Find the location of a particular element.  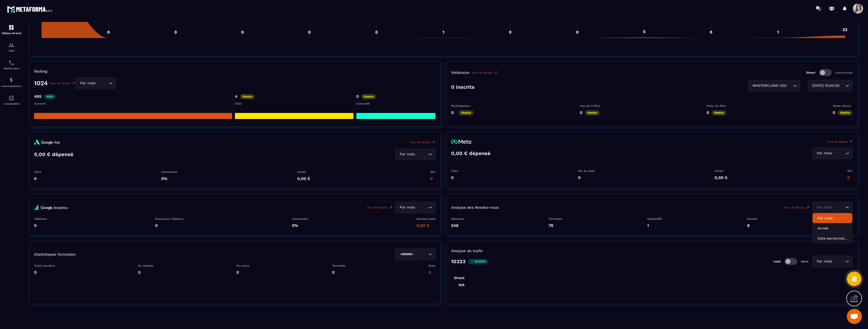

img: scheduler is located at coordinates (12, 63).